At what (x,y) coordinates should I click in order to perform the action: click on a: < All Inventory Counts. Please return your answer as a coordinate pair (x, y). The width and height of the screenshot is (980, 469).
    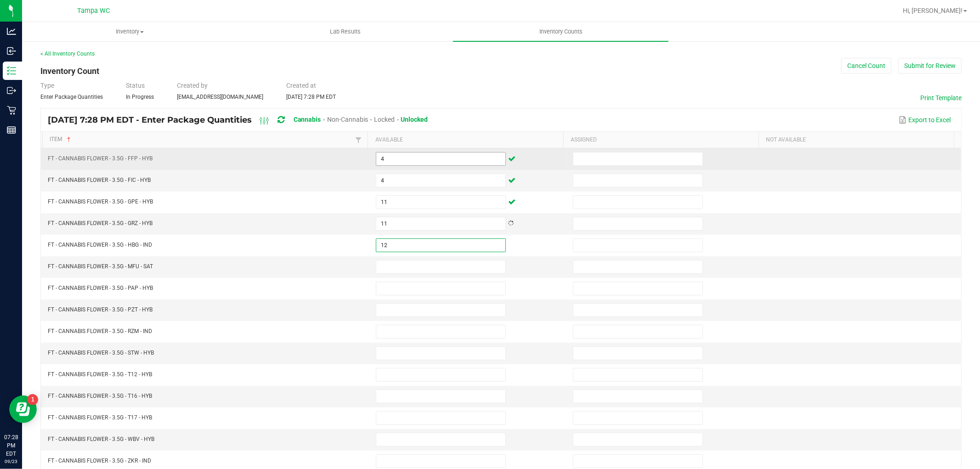
    Looking at the image, I should click on (68, 54).